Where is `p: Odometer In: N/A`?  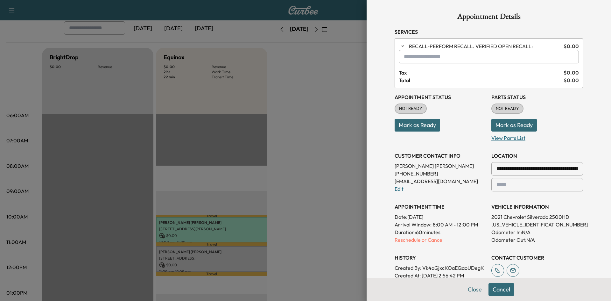
p: Odometer In: N/A is located at coordinates (537, 232).